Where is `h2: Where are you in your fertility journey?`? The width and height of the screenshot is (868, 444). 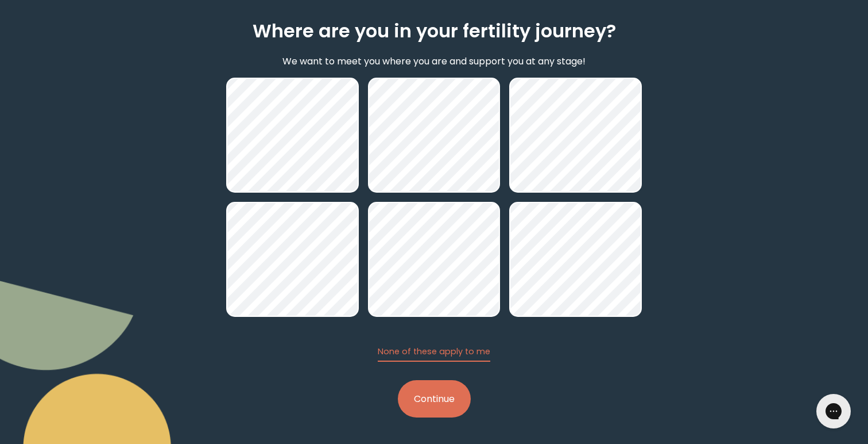 h2: Where are you in your fertility journey? is located at coordinates (434, 31).